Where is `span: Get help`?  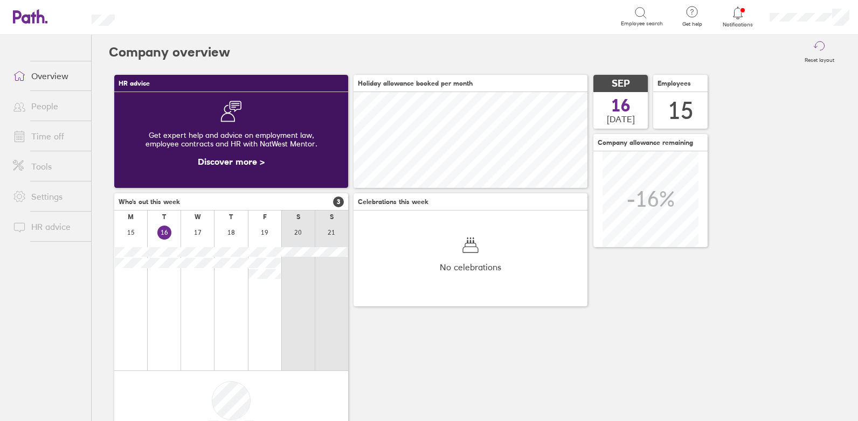 span: Get help is located at coordinates (692, 24).